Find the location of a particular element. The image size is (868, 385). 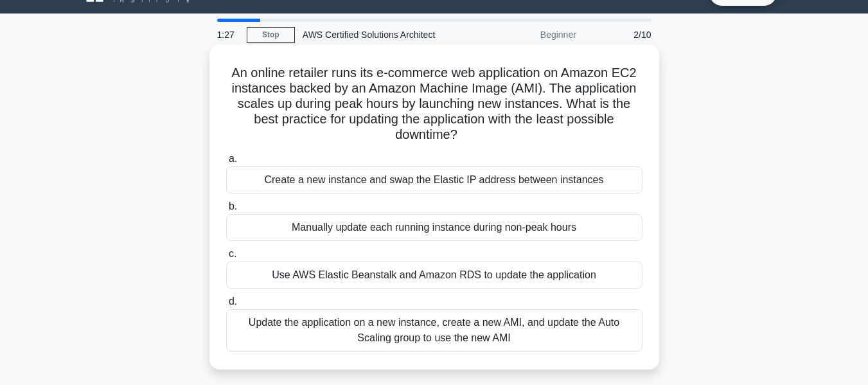

span: b. is located at coordinates (233, 206).